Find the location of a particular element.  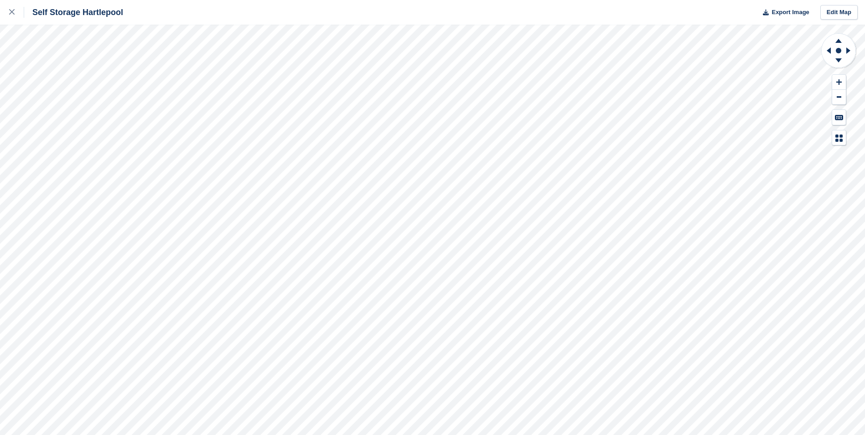

div: Self Storage Hartlepool is located at coordinates (73, 12).